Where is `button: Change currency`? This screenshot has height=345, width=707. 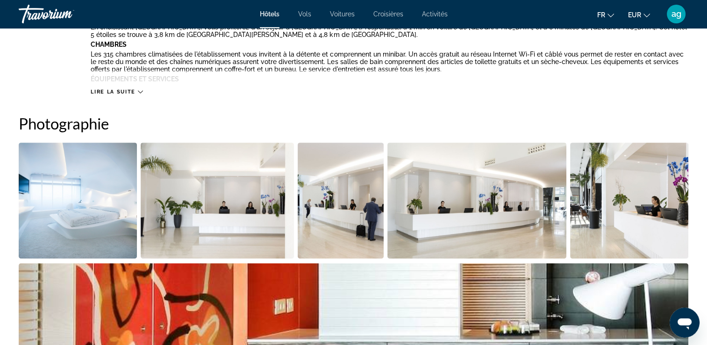
button: Change currency is located at coordinates (638, 14).